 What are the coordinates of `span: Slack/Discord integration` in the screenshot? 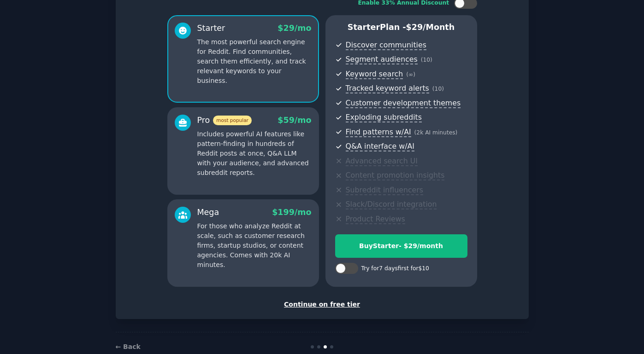 It's located at (391, 205).